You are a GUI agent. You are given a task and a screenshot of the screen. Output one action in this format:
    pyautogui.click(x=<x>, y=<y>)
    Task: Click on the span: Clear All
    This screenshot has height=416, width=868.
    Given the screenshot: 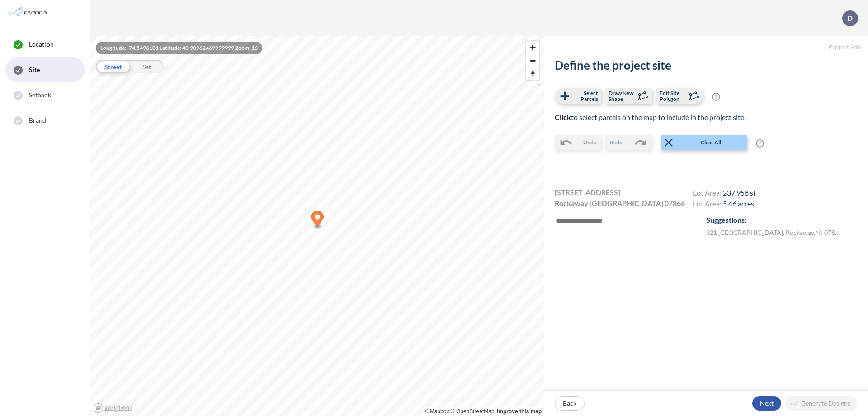 What is the action you would take?
    pyautogui.click(x=711, y=142)
    